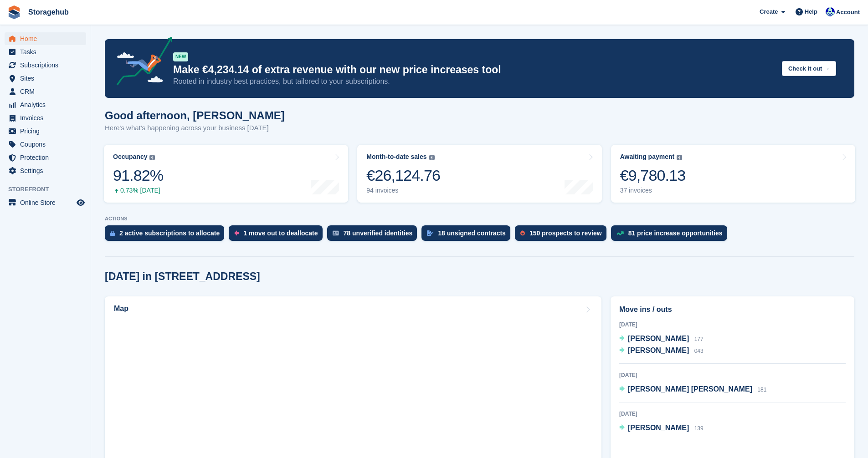 This screenshot has height=458, width=868. I want to click on span: Invoices, so click(47, 118).